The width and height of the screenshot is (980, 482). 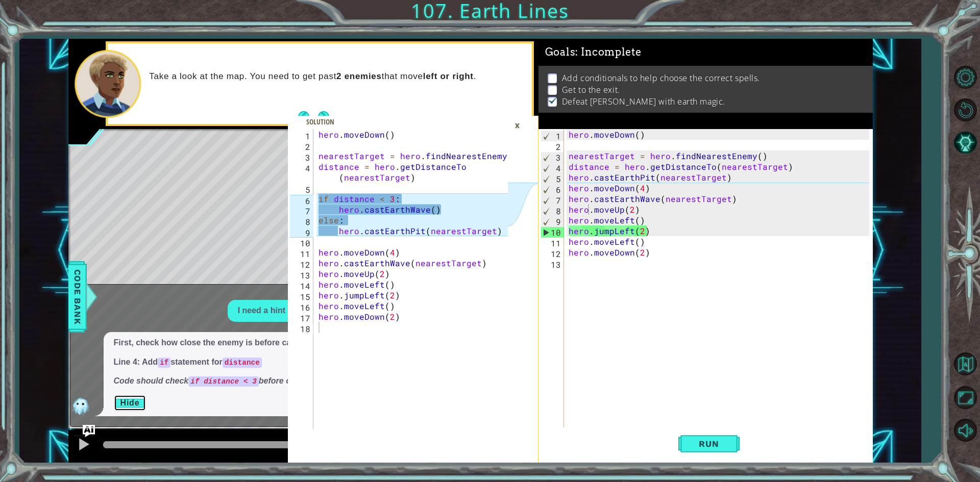 I want to click on div: 16, so click(x=302, y=307).